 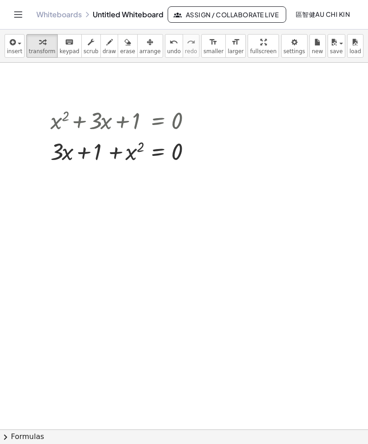 What do you see at coordinates (356, 46) in the screenshot?
I see `button: load` at bounding box center [356, 46].